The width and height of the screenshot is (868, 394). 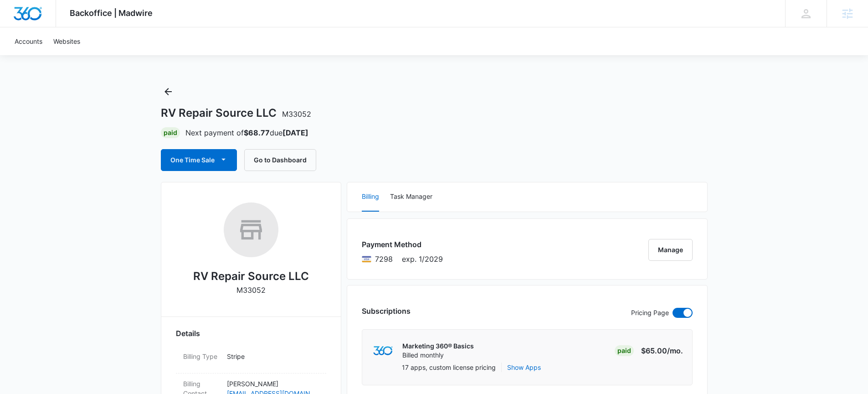 What do you see at coordinates (403, 244) in the screenshot?
I see `h3: Payment Method` at bounding box center [403, 244].